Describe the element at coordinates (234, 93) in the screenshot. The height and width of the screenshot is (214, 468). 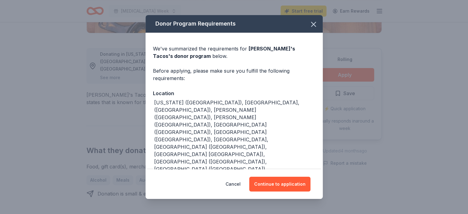
I see `div: Location` at that location.